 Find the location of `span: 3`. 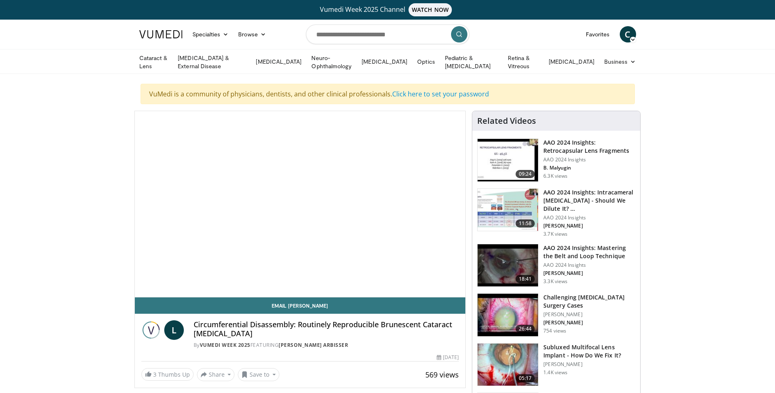

span: 3 is located at coordinates (155, 374).